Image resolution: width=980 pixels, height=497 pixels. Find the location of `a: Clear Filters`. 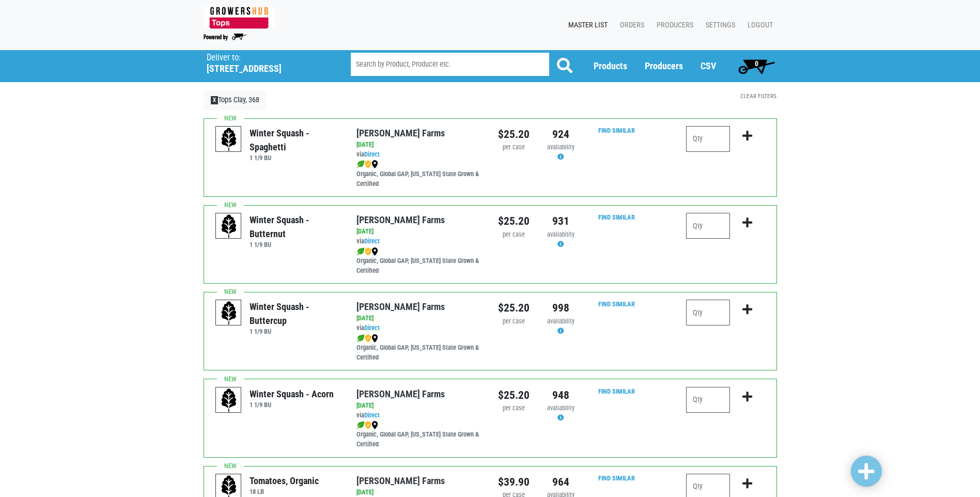

a: Clear Filters is located at coordinates (758, 96).